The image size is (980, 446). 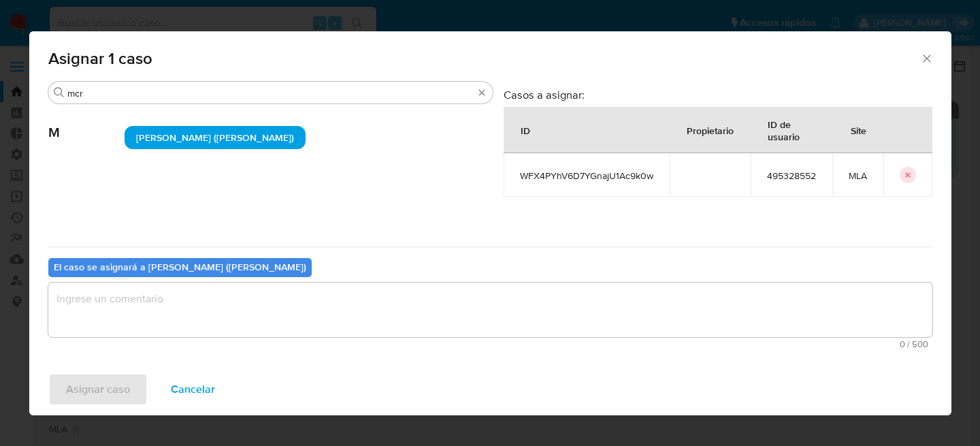 I want to click on input: Buscar analista, so click(x=270, y=93).